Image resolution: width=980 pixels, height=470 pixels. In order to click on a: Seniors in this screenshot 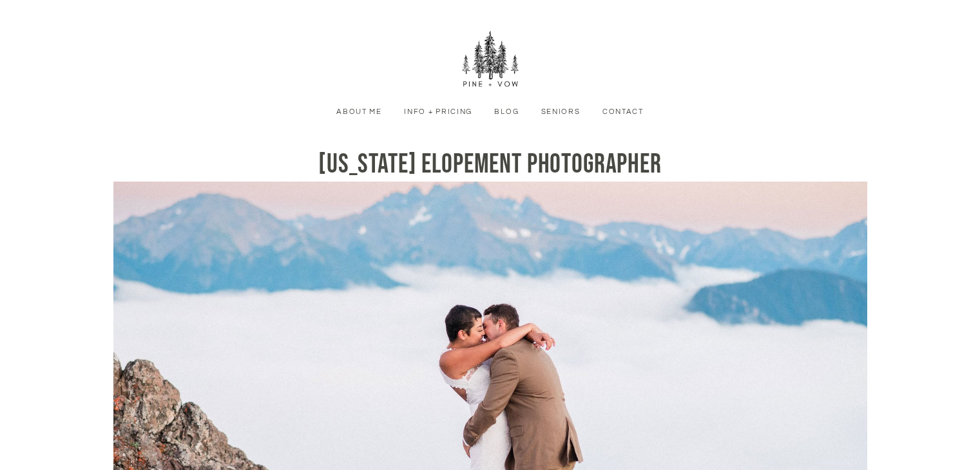, I will do `click(560, 112)`.